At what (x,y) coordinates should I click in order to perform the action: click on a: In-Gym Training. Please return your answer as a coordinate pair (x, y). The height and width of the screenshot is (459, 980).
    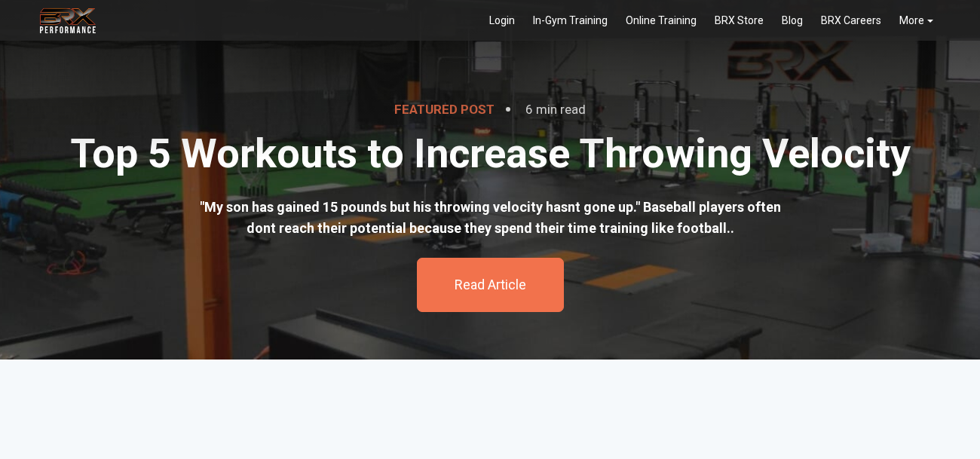
    Looking at the image, I should click on (570, 20).